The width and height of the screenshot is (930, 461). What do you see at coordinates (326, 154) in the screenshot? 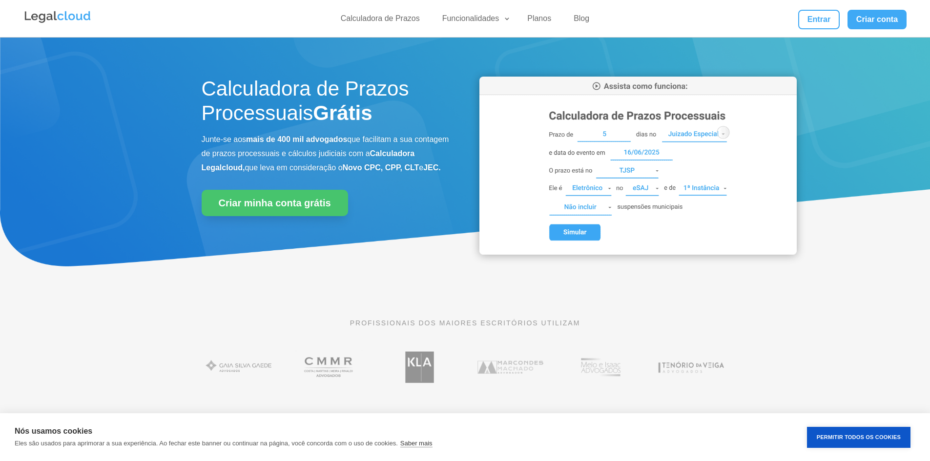
I see `p: Junte-se aos que facilitam a sua contagem de prazos processuais e cálculos judiciais com a que le...` at bounding box center [326, 154].